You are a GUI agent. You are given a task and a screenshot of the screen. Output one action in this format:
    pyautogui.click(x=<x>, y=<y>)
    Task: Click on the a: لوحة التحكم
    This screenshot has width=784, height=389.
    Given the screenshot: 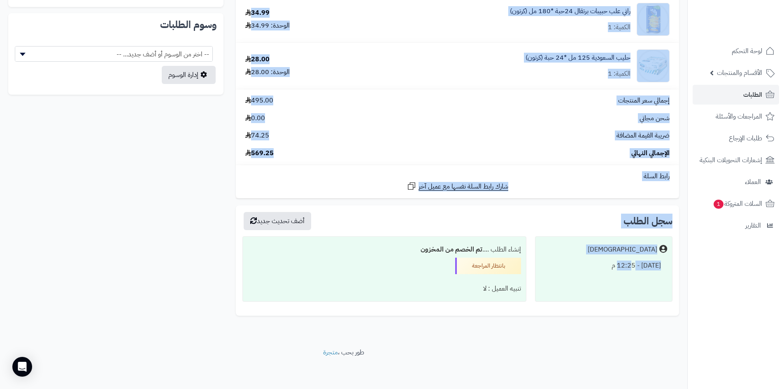 What is the action you would take?
    pyautogui.click(x=736, y=51)
    